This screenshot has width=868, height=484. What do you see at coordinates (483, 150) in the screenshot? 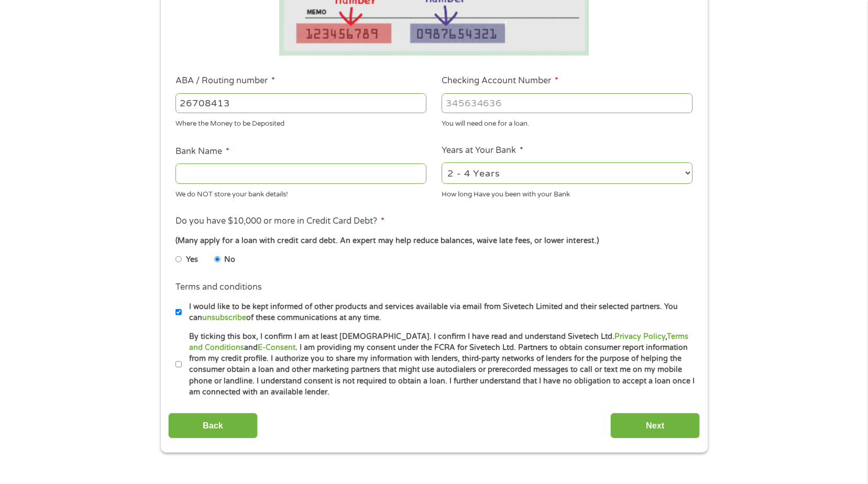
I see `label: Years at Your Bank` at bounding box center [483, 150].